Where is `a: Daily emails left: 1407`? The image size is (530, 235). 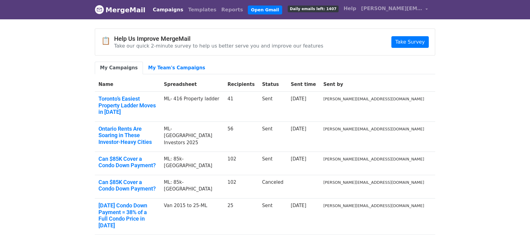 a: Daily emails left: 1407 is located at coordinates (313, 9).